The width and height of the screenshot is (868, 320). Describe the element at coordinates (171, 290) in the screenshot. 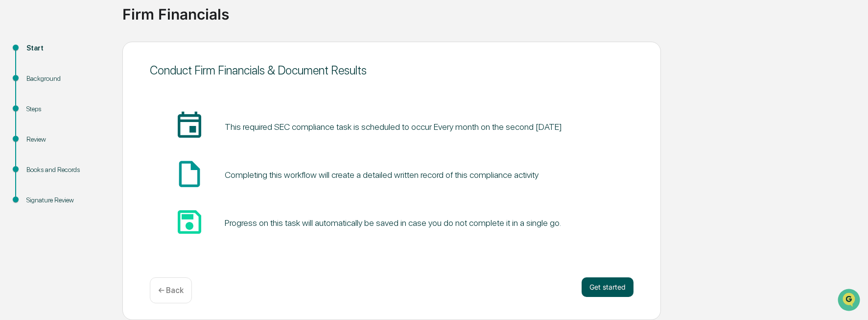

I see `p: ← Back` at that location.